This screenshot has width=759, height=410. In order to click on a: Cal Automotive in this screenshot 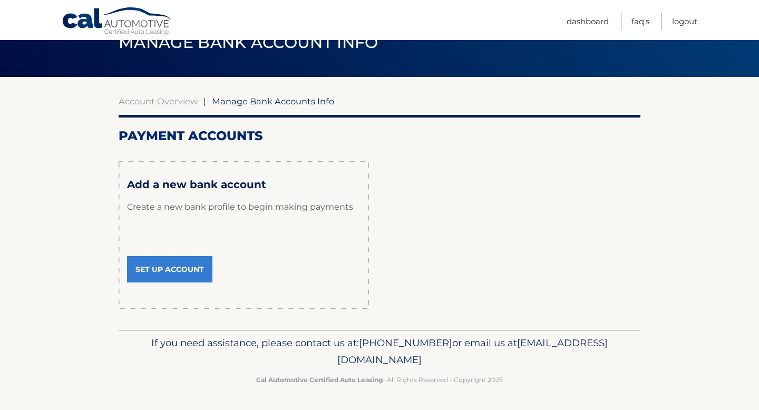, I will do `click(117, 22)`.